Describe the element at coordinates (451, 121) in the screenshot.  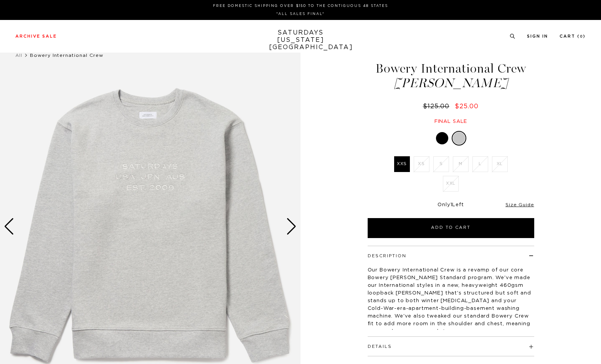
I see `div: Final sale` at that location.